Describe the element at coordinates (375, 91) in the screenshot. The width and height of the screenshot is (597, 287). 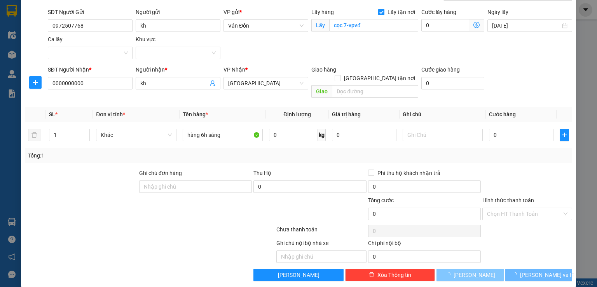
I see `input: Dọc đường` at that location.